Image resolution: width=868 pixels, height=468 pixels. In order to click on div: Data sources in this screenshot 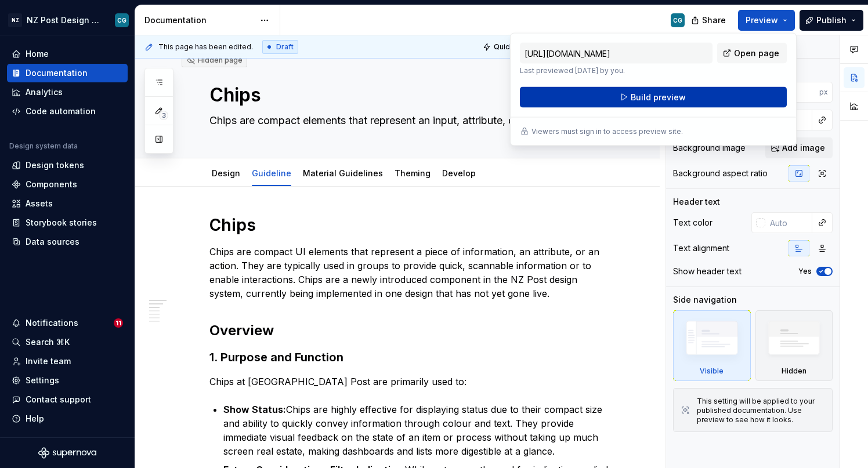, I will do `click(52, 242)`.